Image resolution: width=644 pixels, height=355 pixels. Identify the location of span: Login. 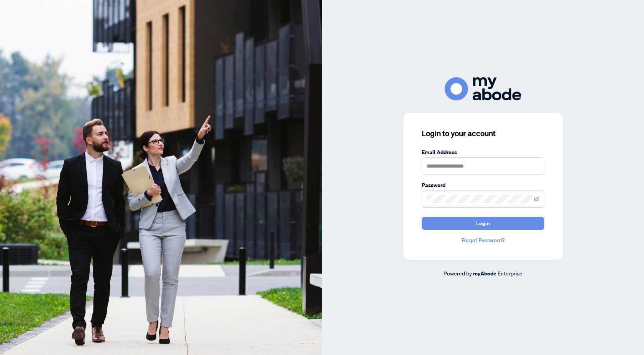
(483, 224).